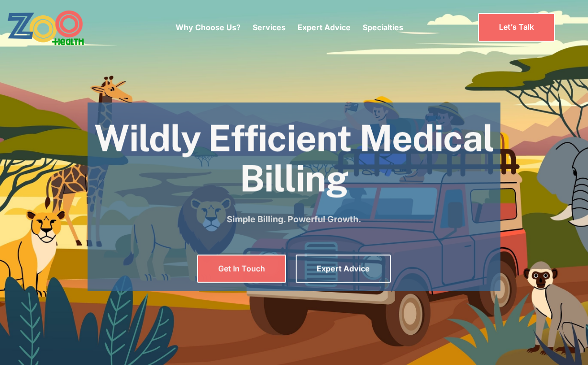  I want to click on h1: Wildly Efficient Medical Billing, so click(294, 158).